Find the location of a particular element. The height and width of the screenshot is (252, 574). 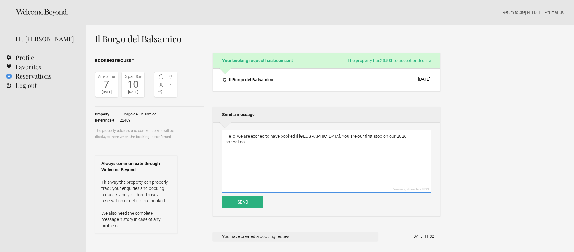

h2: Booking request is located at coordinates (150, 61).